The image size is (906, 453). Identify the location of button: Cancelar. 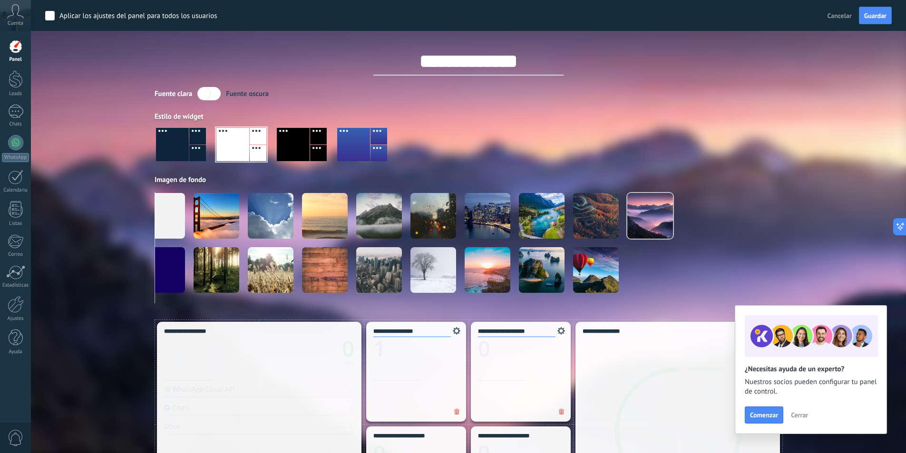
(840, 16).